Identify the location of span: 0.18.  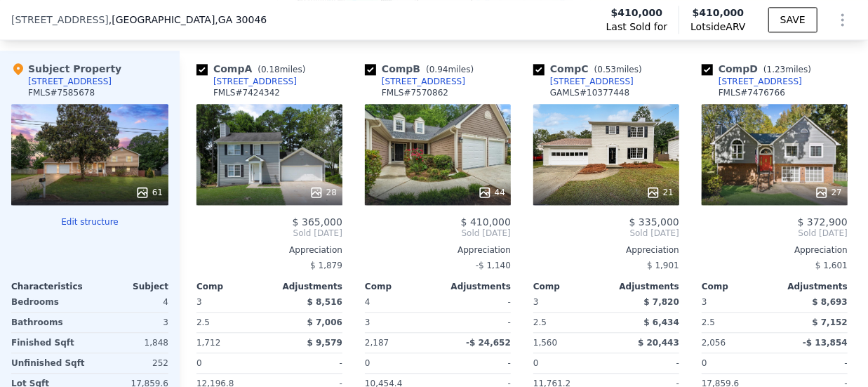
(270, 69).